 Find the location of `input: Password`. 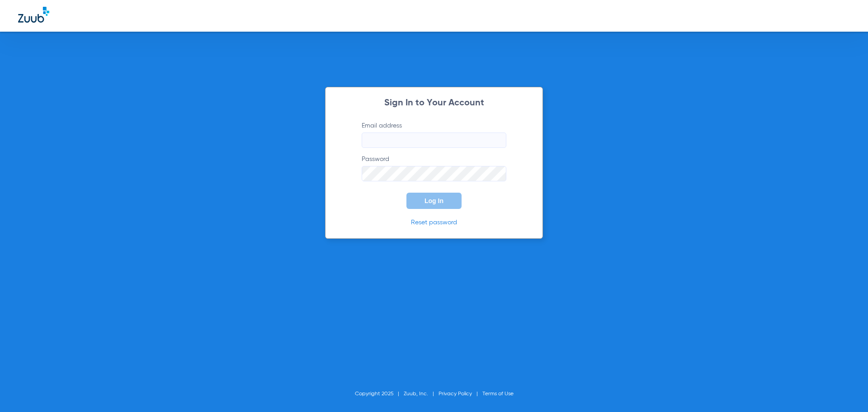

input: Password is located at coordinates (434, 174).